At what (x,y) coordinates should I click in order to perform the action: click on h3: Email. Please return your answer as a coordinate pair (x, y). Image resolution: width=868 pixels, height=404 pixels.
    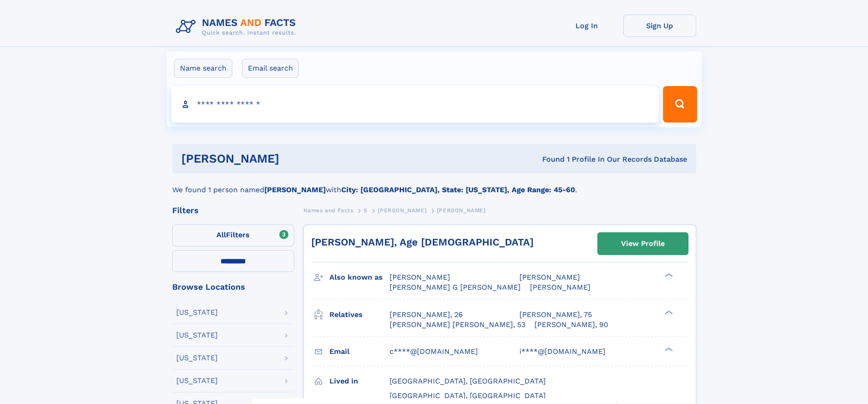
    Looking at the image, I should click on (360, 352).